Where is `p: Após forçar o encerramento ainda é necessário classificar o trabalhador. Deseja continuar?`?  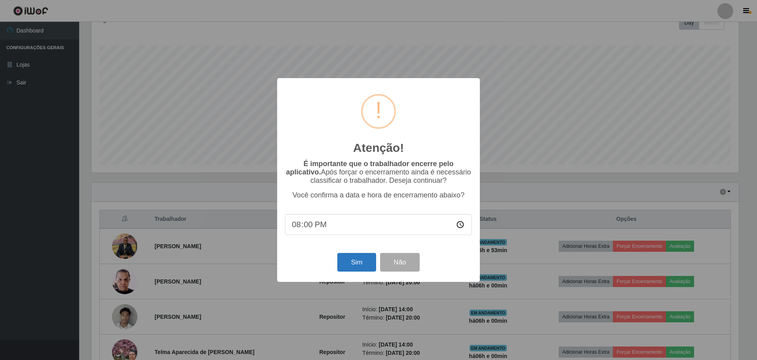 p: Após forçar o encerramento ainda é necessário classificar o trabalhador. Deseja continuar? is located at coordinates (379, 172).